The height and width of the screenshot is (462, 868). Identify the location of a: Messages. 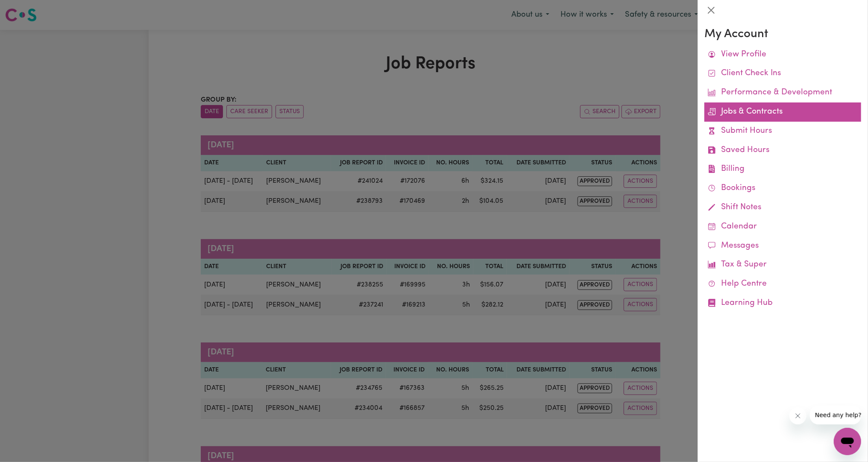
(782, 246).